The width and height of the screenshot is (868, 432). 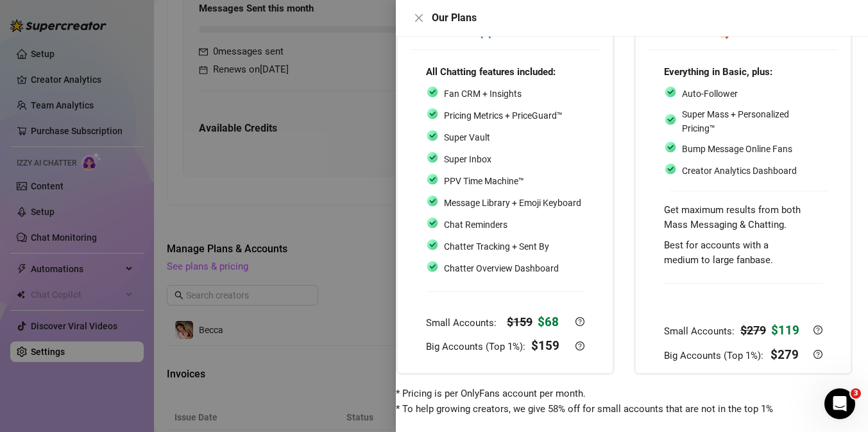 I want to click on span: Get maximum results from both Mass Messaging & Chatting., so click(x=732, y=218).